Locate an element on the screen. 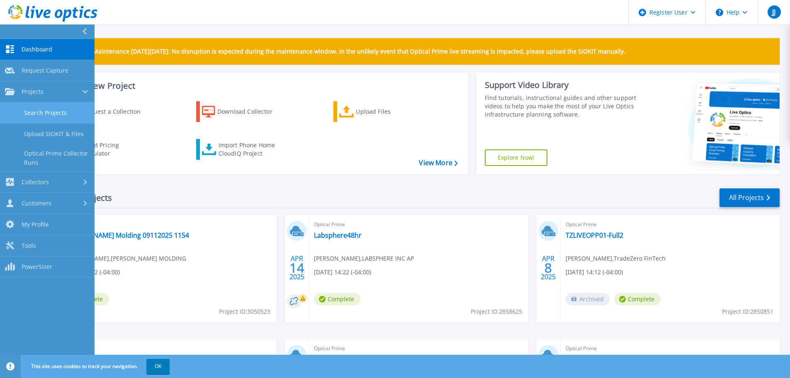 This screenshot has width=790, height=378. span: Project ID: 3050523 is located at coordinates (245, 311).